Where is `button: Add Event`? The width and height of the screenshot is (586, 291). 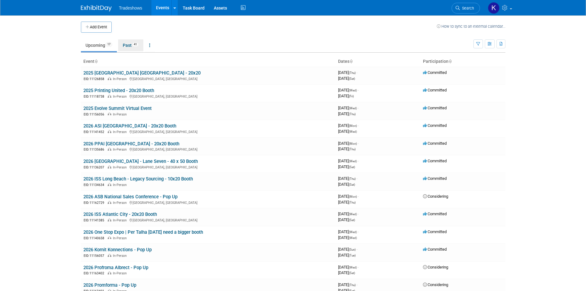 button: Add Event is located at coordinates (96, 27).